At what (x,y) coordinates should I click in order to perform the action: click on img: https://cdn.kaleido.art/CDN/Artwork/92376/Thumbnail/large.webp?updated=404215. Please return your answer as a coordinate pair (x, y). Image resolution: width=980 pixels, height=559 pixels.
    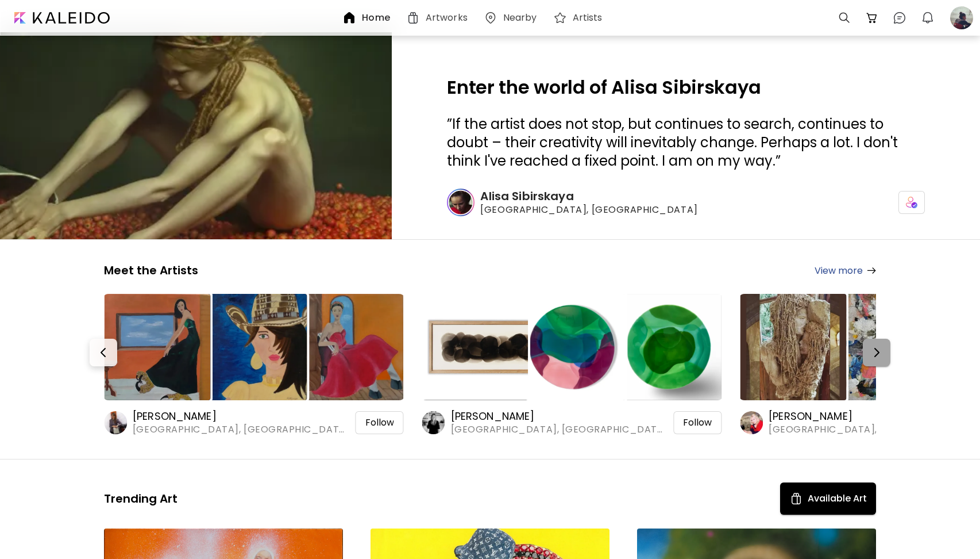
    Looking at the image, I should click on (157, 347).